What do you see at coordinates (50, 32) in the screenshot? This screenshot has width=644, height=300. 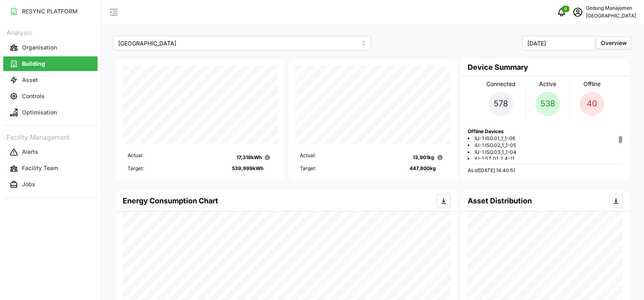 I see `p: Analysis` at bounding box center [50, 32].